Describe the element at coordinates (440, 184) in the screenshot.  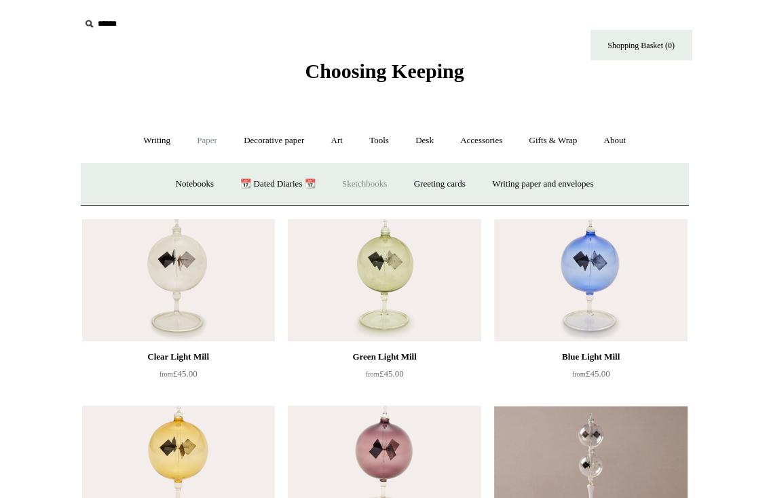
I see `a: Greeting cards` at that location.